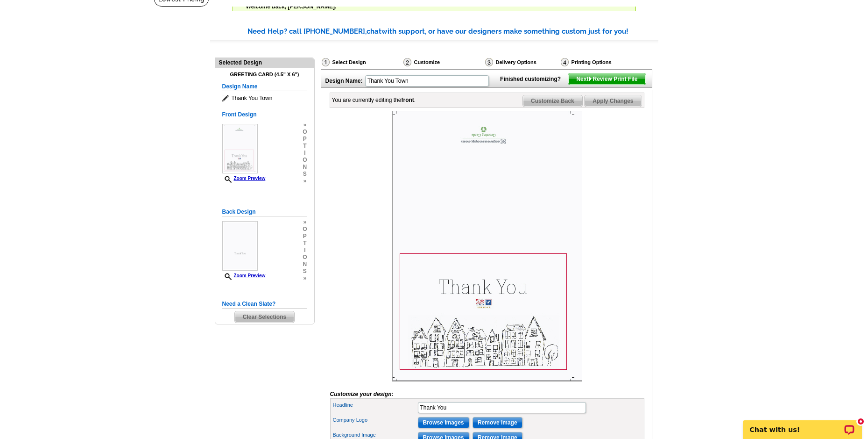  What do you see at coordinates (375, 435) in the screenshot?
I see `label: Background Image` at bounding box center [375, 435].